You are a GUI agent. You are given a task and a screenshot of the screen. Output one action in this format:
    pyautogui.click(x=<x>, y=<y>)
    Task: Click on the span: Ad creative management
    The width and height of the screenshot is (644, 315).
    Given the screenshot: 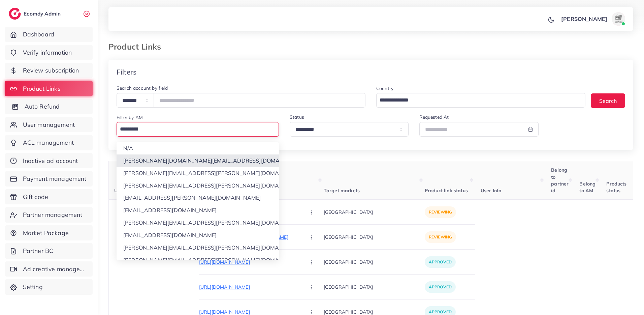 What is the action you would take?
    pyautogui.click(x=55, y=269)
    